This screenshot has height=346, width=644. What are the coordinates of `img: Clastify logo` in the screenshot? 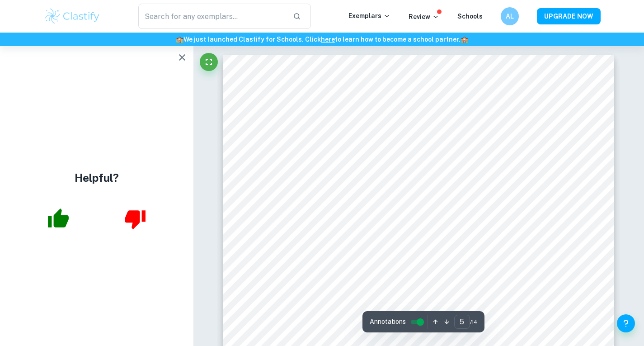 It's located at (72, 16).